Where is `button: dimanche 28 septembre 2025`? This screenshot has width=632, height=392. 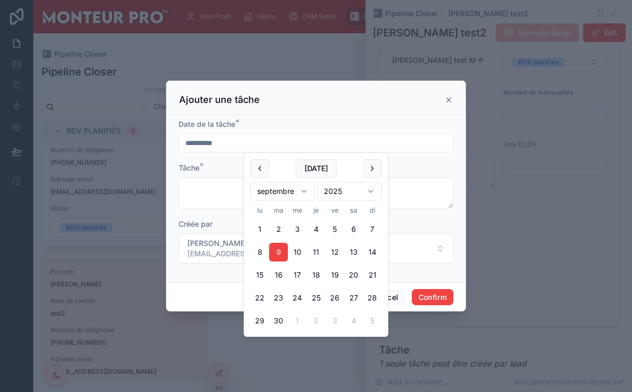 button: dimanche 28 septembre 2025 is located at coordinates (372, 298).